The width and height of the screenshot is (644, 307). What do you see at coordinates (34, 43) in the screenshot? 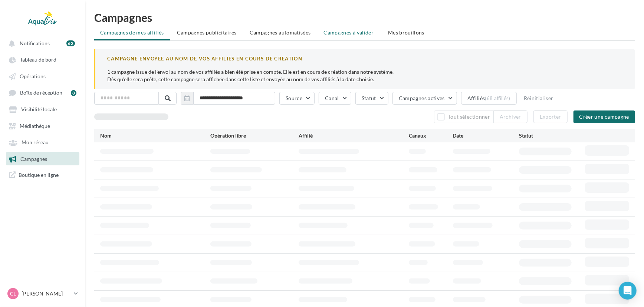
I see `span: Notifications` at bounding box center [34, 43].